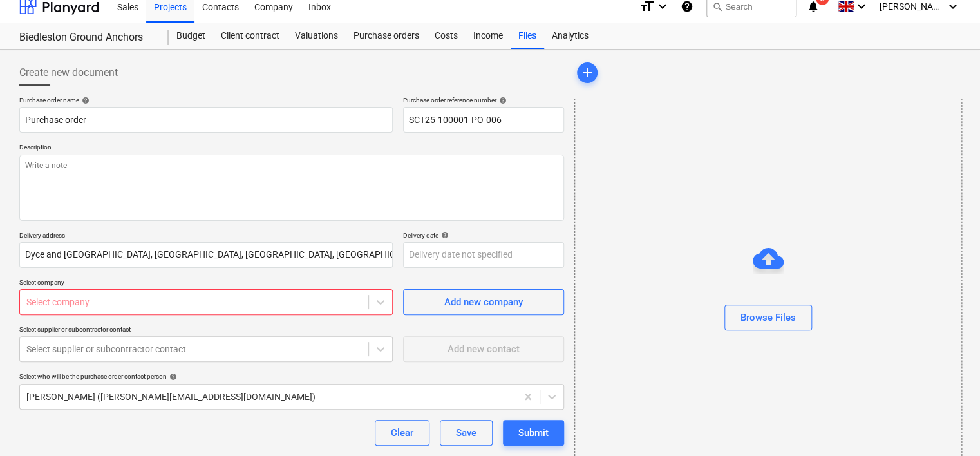 The width and height of the screenshot is (980, 456). Describe the element at coordinates (533, 433) in the screenshot. I see `button: Submit` at that location.